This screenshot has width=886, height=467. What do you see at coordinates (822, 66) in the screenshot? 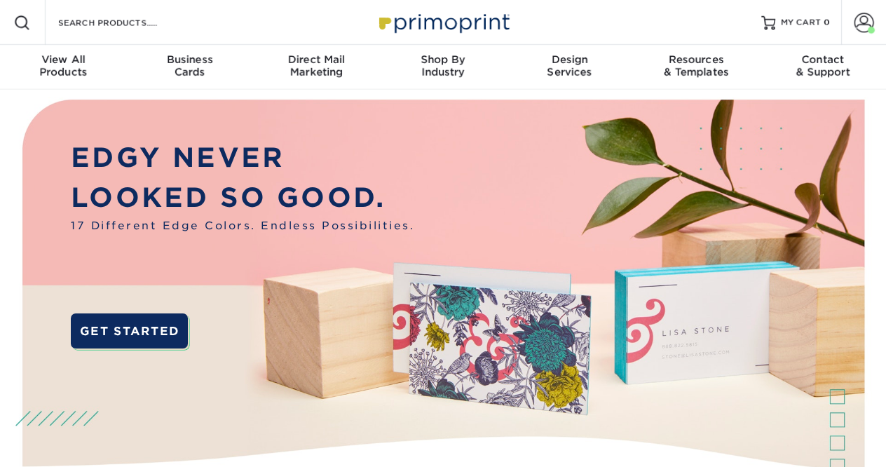
I see `div: & Support` at bounding box center [822, 66].